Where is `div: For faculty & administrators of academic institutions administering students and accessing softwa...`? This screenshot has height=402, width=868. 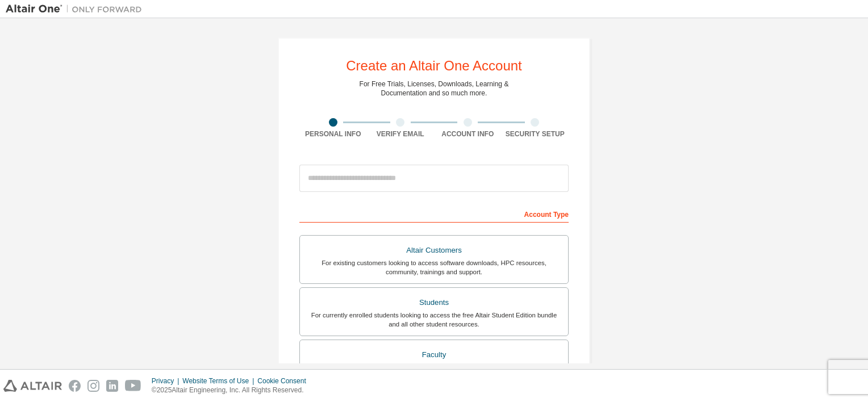
div: For faculty & administrators of academic institutions administering students and accessing softwa... is located at coordinates (434, 371).